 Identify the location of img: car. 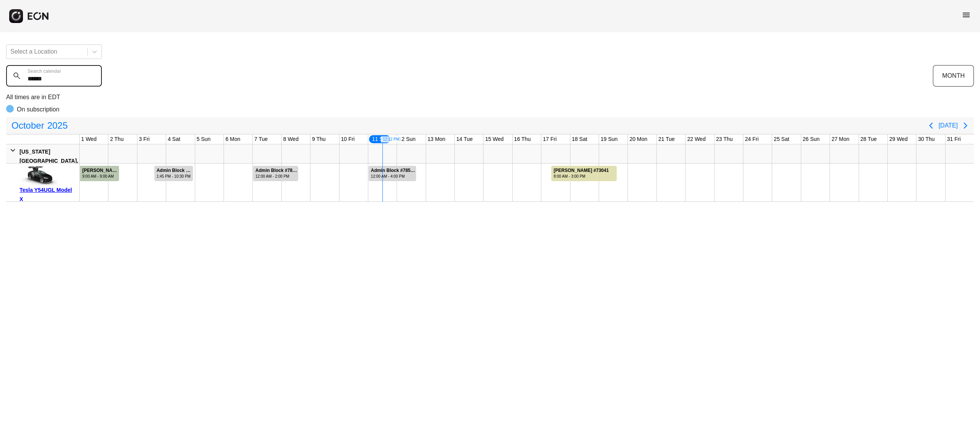
(38, 175).